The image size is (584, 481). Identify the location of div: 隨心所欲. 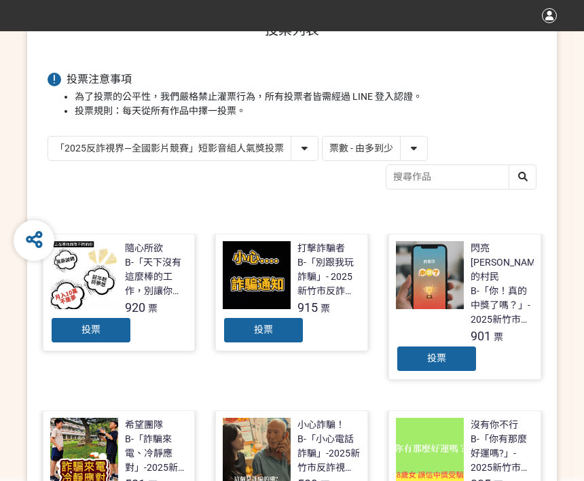
(144, 248).